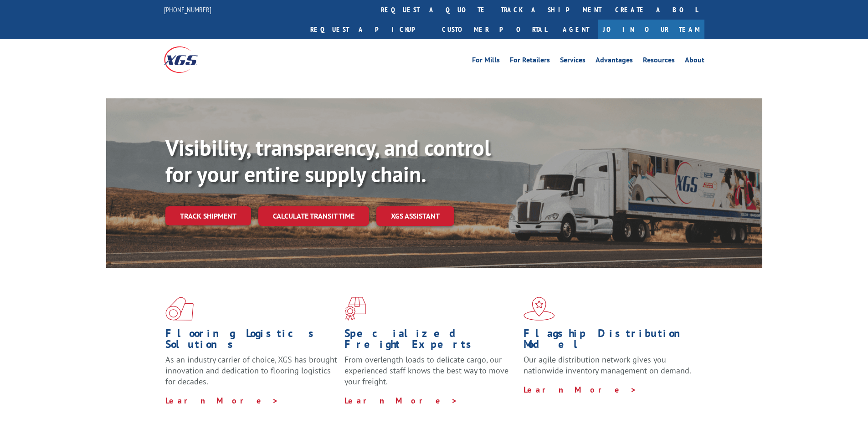 The height and width of the screenshot is (434, 868). I want to click on a: Agent, so click(575, 29).